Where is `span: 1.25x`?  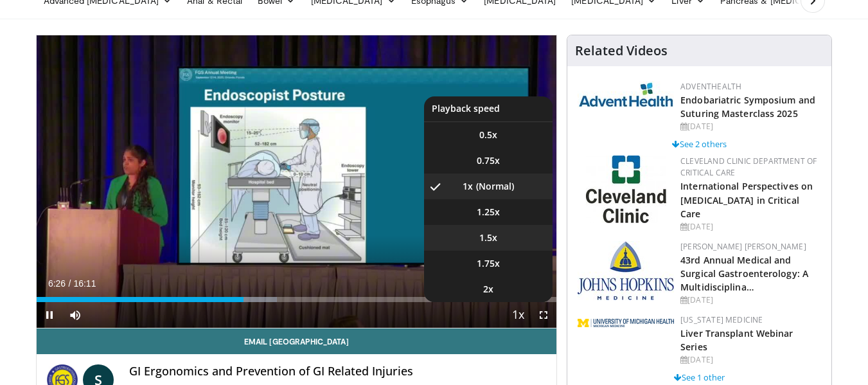
span: 1.25x is located at coordinates (489, 212).